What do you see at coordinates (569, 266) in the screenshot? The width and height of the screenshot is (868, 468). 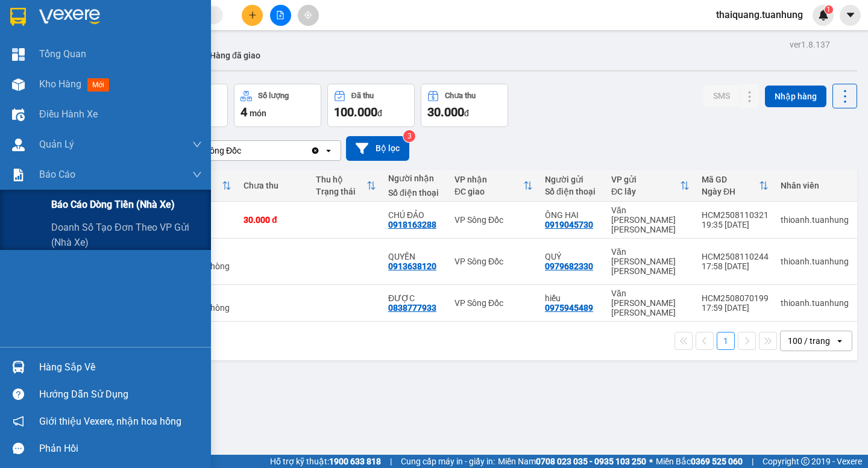 I see `div: 0979682330` at bounding box center [569, 266].